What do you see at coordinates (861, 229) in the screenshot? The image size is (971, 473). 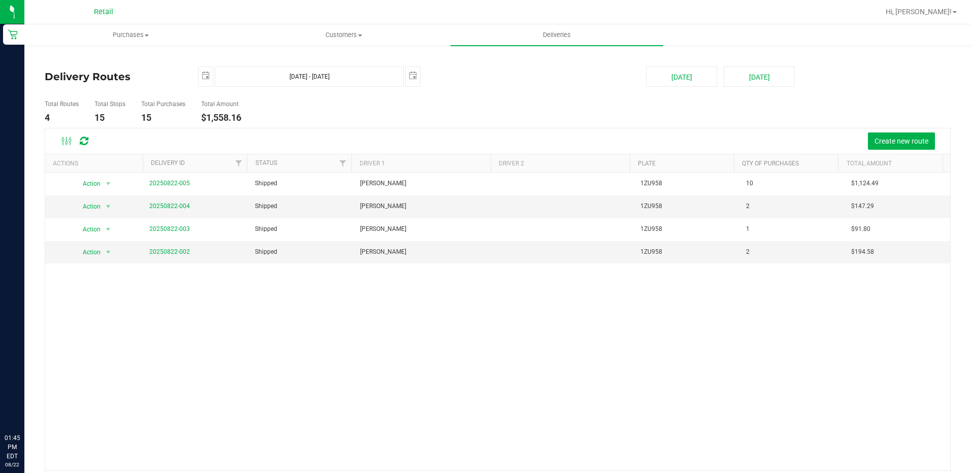 I see `span: $91.80` at bounding box center [861, 229].